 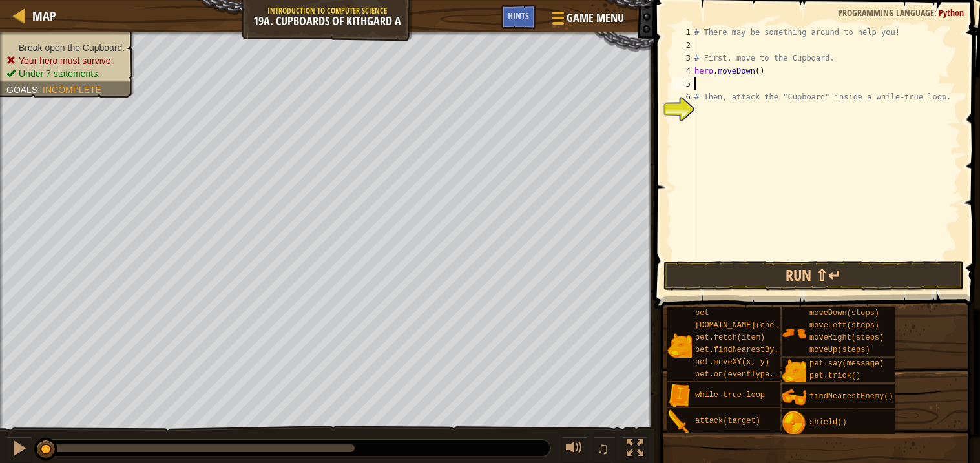 What do you see at coordinates (44, 16) in the screenshot?
I see `span: Map` at bounding box center [44, 16].